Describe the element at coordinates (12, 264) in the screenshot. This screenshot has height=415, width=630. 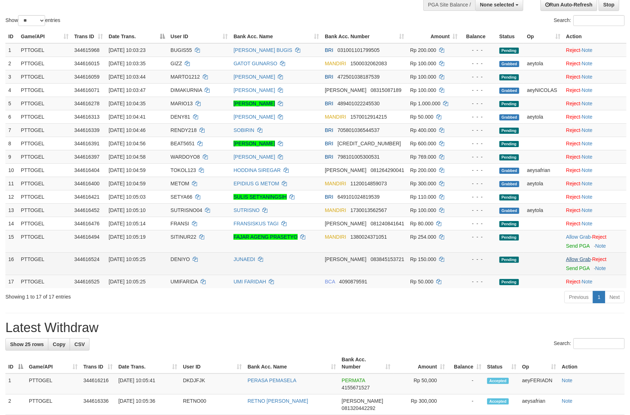
I see `td: 16` at that location.